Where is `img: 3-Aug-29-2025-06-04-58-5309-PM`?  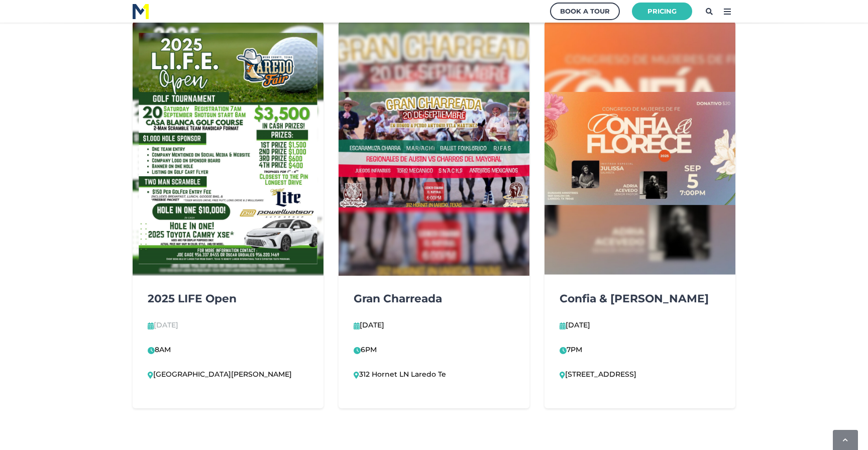
img: 3-Aug-29-2025-06-04-58-5309-PM is located at coordinates (434, 148).